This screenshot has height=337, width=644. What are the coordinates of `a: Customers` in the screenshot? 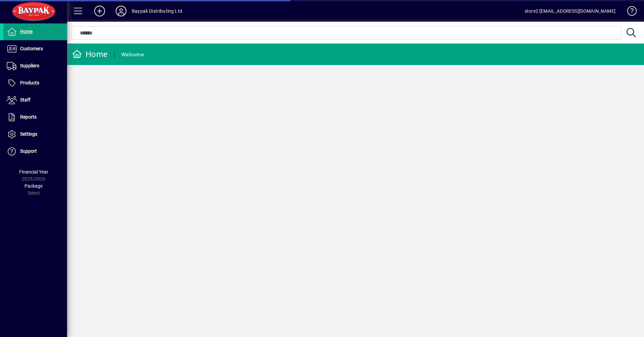 It's located at (35, 49).